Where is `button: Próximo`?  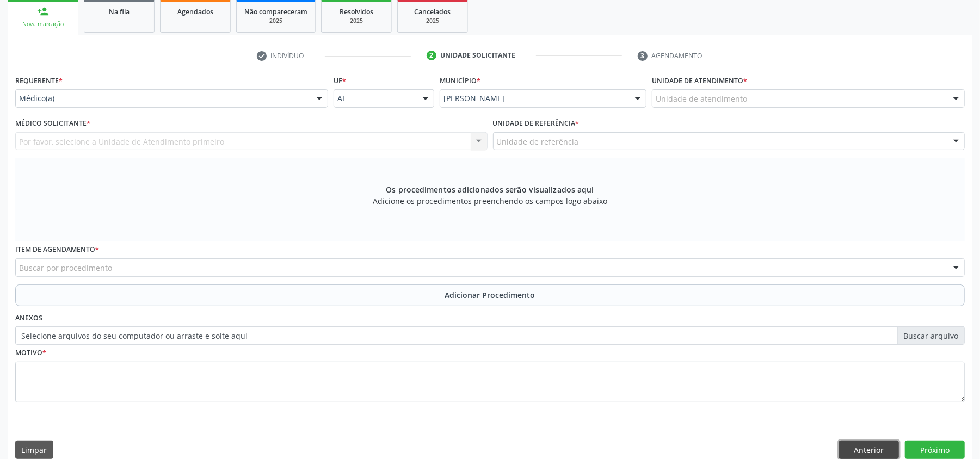 button: Próximo is located at coordinates (935, 449).